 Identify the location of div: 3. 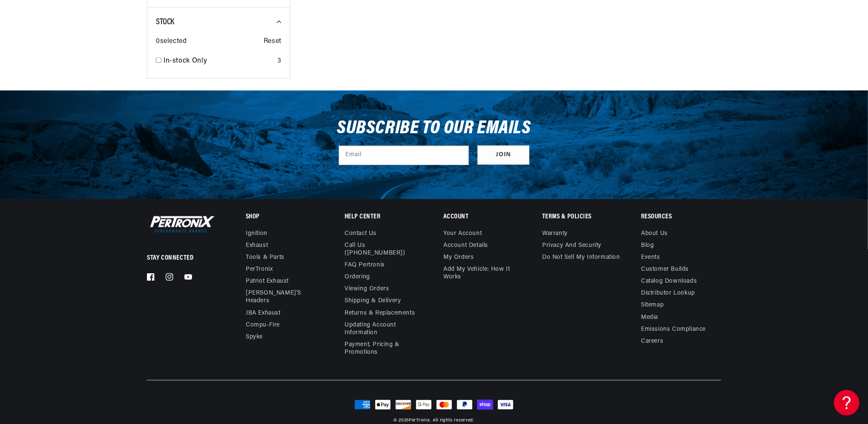
(279, 61).